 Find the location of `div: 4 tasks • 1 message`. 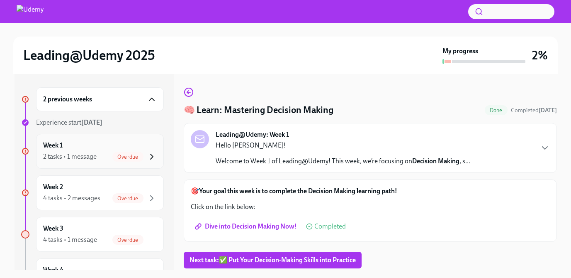

div: 4 tasks • 1 message is located at coordinates (70, 239).